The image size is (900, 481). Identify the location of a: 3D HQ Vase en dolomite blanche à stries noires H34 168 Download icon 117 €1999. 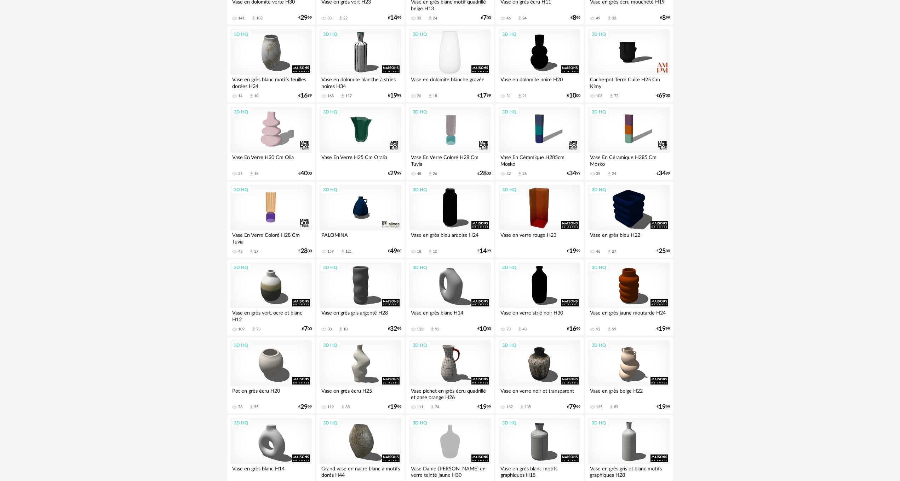
(360, 64).